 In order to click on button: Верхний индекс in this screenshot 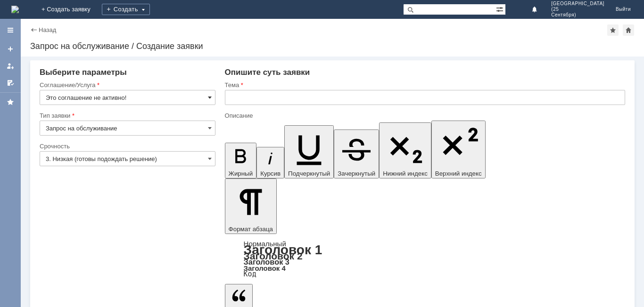, I will do `click(458, 149)`.